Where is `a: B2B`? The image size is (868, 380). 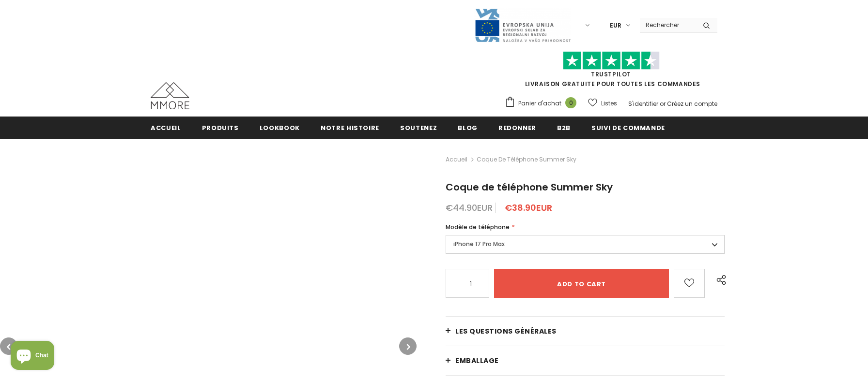 a: B2B is located at coordinates (563, 127).